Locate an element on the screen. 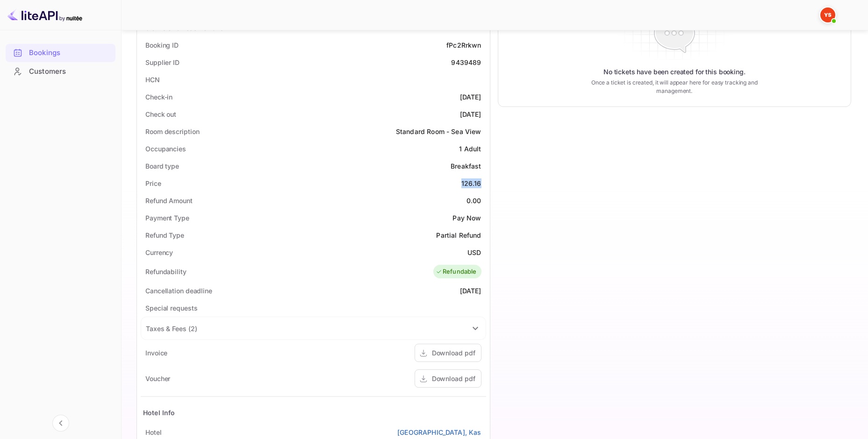 The height and width of the screenshot is (439, 868). div: 1 Adult is located at coordinates (470, 149).